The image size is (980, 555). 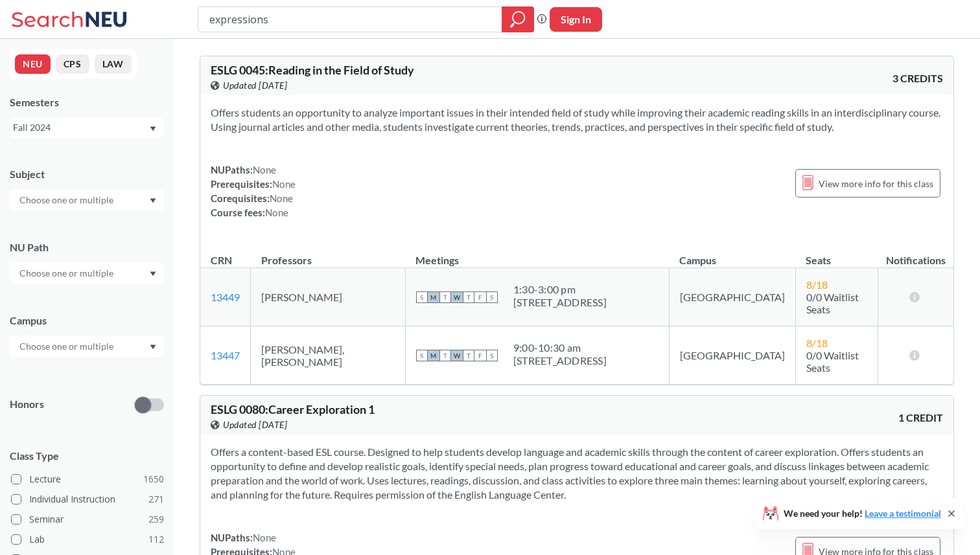 What do you see at coordinates (87, 128) in the screenshot?
I see `div: Fall 2024Dropdown arrow` at bounding box center [87, 128].